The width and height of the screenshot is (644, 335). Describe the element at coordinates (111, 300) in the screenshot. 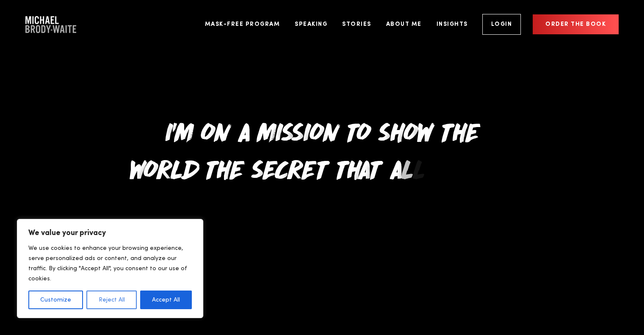

I see `button: Reject All` at that location.